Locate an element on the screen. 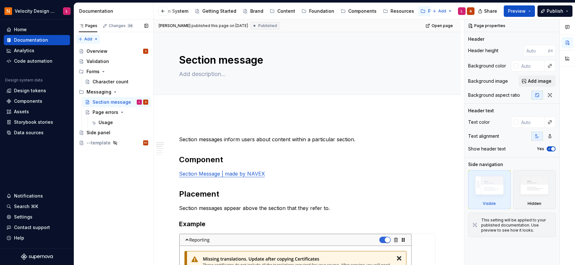  div: Show header text is located at coordinates (487, 149).